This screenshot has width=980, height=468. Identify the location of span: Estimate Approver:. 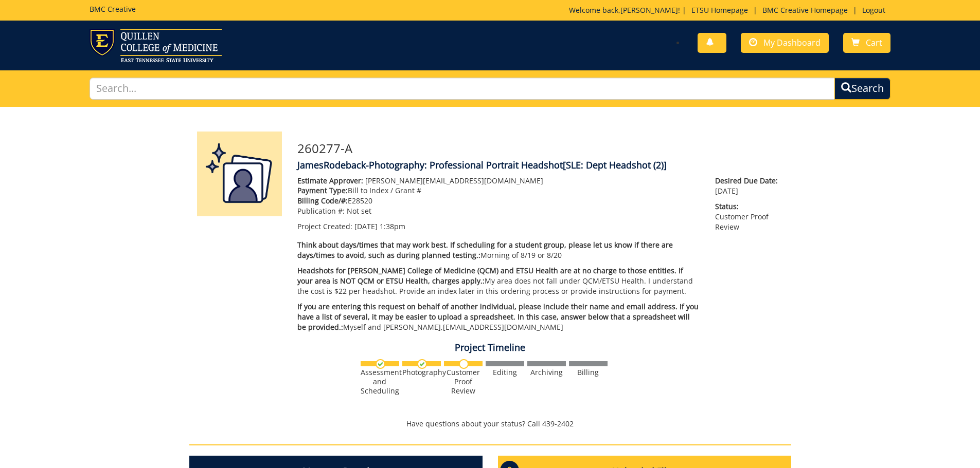
(330, 181).